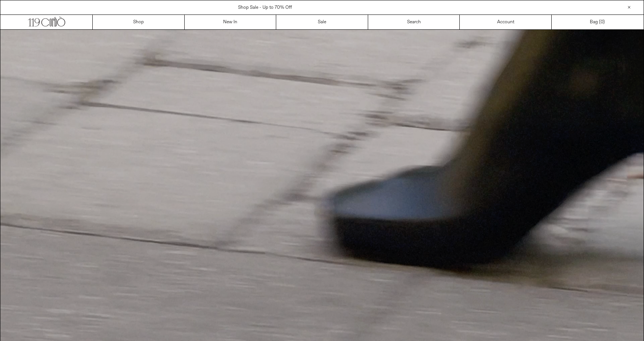 The width and height of the screenshot is (644, 341). I want to click on a: Shop, so click(138, 22).